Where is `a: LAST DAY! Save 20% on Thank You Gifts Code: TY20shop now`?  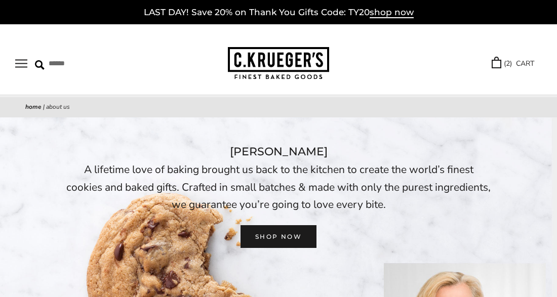
a: LAST DAY! Save 20% on Thank You Gifts Code: TY20shop now is located at coordinates (278, 13).